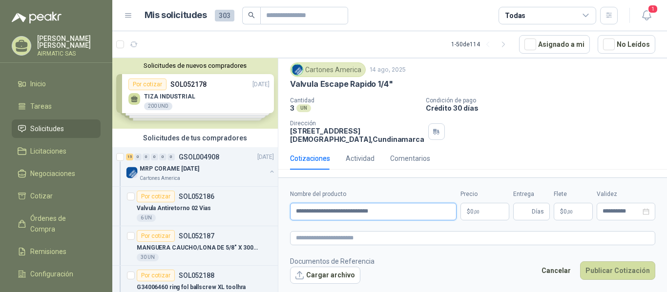 The width and height of the screenshot is (667, 292). I want to click on p: 3, so click(292, 108).